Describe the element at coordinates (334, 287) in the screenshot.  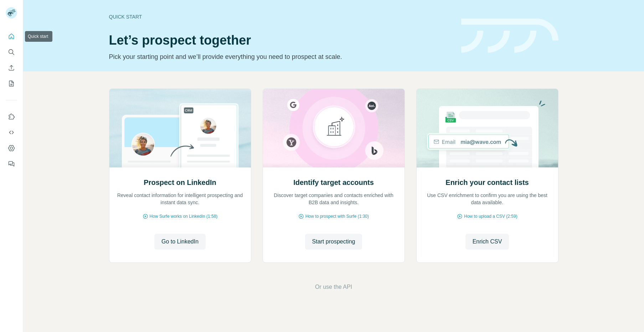
I see `span: Or use the API` at that location.